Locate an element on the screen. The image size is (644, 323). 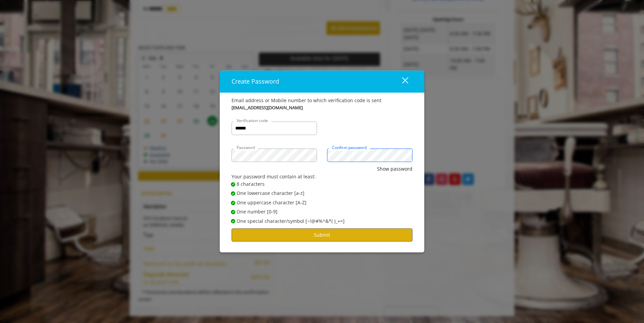
span: Create Password is located at coordinates (255, 81).